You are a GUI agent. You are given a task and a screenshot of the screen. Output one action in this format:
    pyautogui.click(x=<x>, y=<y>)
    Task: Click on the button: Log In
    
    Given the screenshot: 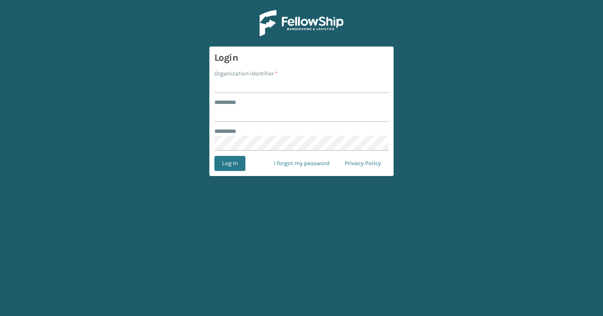 What is the action you would take?
    pyautogui.click(x=230, y=163)
    